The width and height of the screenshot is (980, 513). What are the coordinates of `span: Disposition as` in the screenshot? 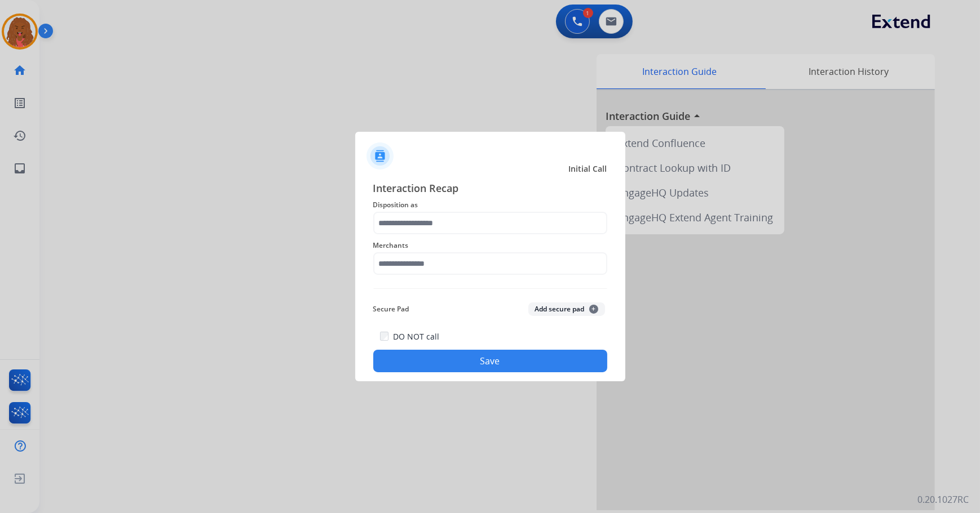 It's located at (490, 205).